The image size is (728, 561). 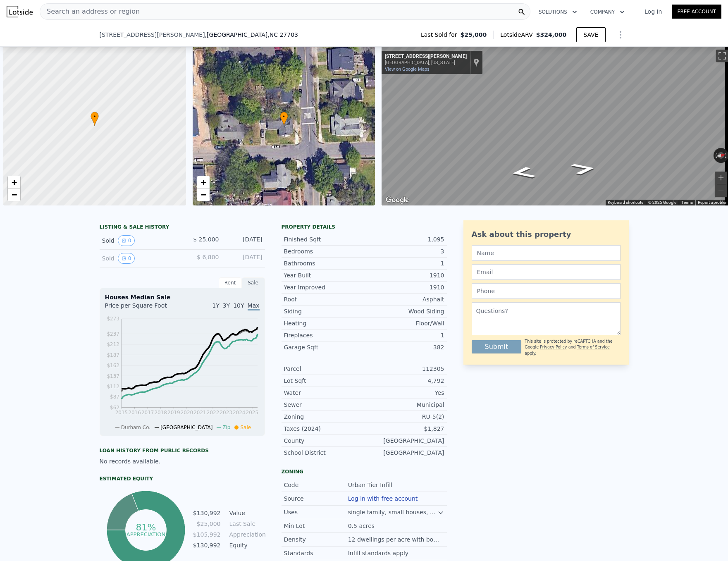 I want to click on div: Floor/Wall, so click(x=404, y=323).